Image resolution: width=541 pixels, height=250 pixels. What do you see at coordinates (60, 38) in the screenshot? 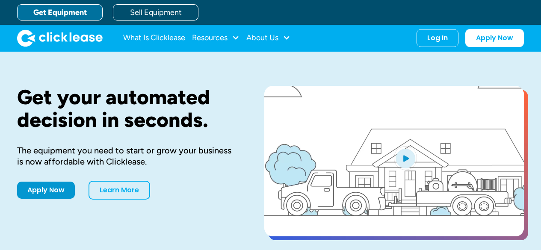
I see `img: Clicklease logo` at bounding box center [60, 38].